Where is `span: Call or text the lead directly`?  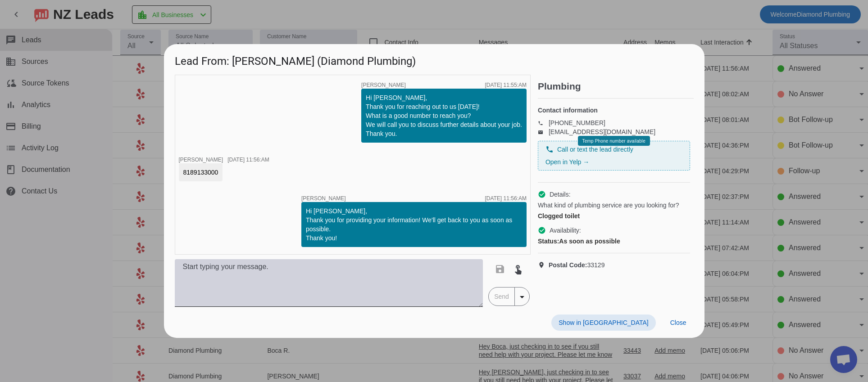 span: Call or text the lead directly is located at coordinates (595, 149).